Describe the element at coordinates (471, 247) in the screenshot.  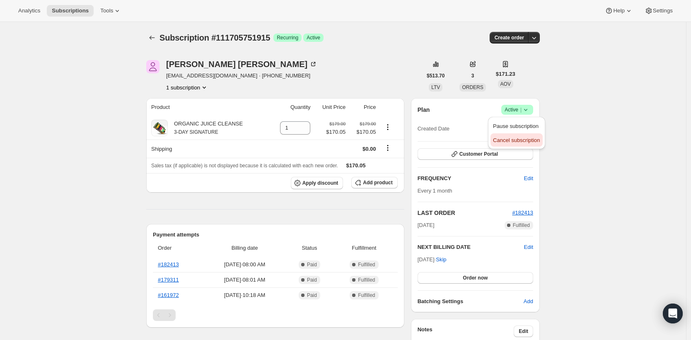
I see `h2: NEXT BILLING DATE` at that location.